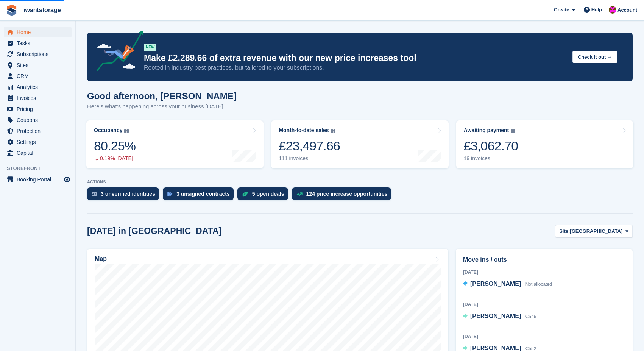 The height and width of the screenshot is (351, 644). I want to click on span: Settings, so click(39, 142).